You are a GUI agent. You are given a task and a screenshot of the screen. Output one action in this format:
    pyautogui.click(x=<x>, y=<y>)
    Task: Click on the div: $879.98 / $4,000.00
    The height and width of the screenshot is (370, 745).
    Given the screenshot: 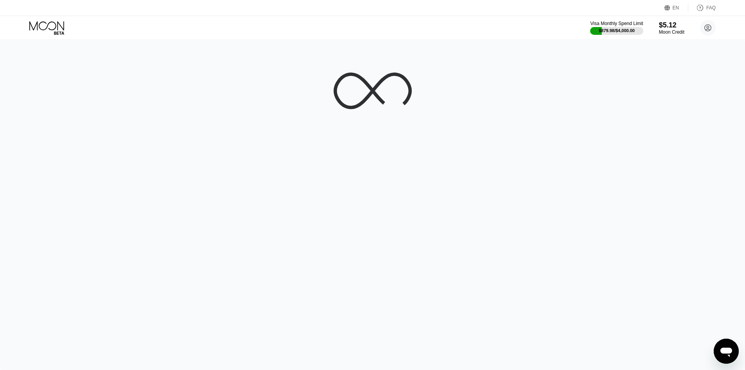 What is the action you would take?
    pyautogui.click(x=617, y=31)
    